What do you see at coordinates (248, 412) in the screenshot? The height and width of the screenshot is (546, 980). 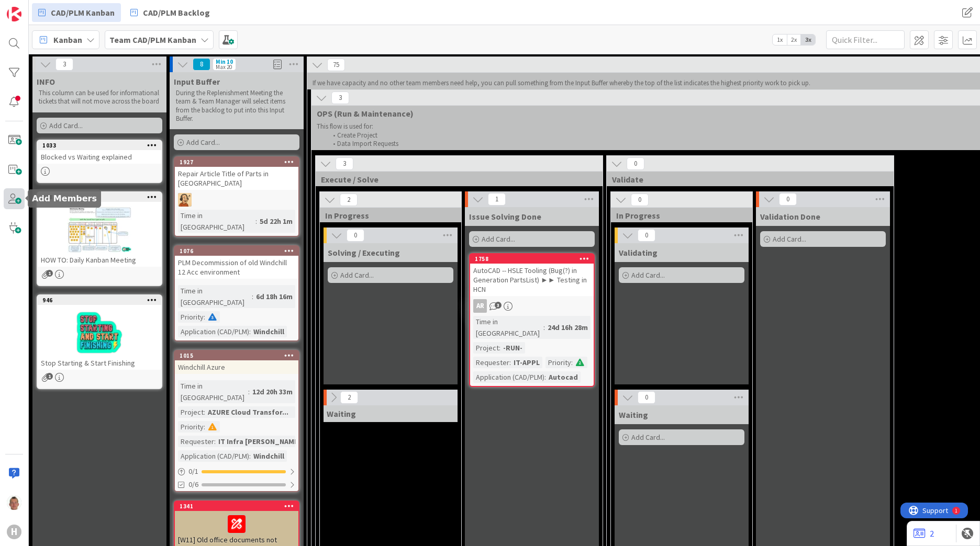 I see `div: AZURE Cloud Transfor...` at bounding box center [248, 412].